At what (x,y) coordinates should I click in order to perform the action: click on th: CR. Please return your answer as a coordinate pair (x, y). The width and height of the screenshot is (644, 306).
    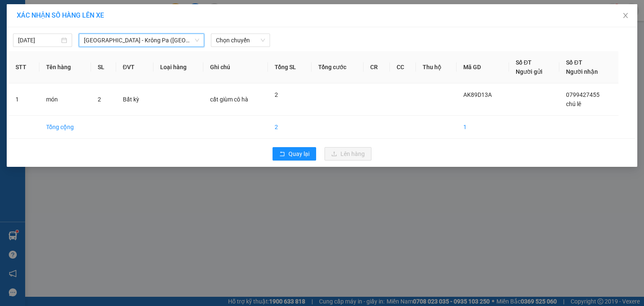
    Looking at the image, I should click on (376, 67).